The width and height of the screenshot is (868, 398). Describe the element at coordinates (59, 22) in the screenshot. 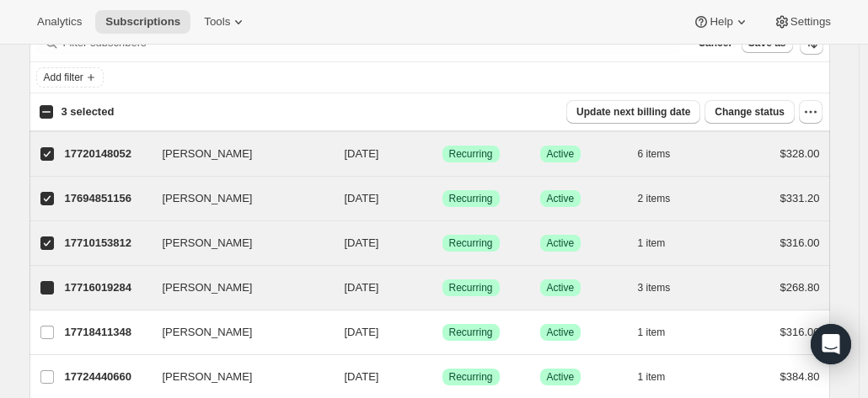

I see `button: Analytics` at that location.